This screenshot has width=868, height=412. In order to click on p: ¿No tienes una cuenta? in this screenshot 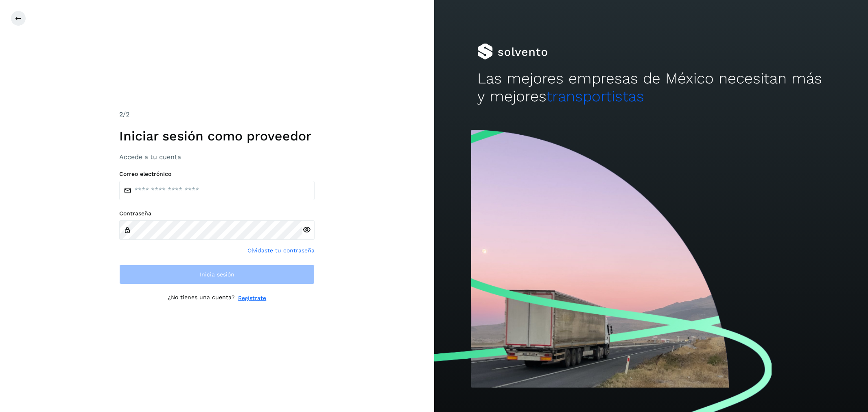, I will do `click(201, 298)`.